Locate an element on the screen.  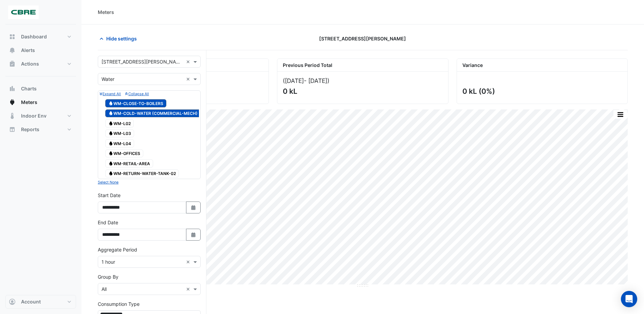
button: Expand All is located at coordinates (110, 94).